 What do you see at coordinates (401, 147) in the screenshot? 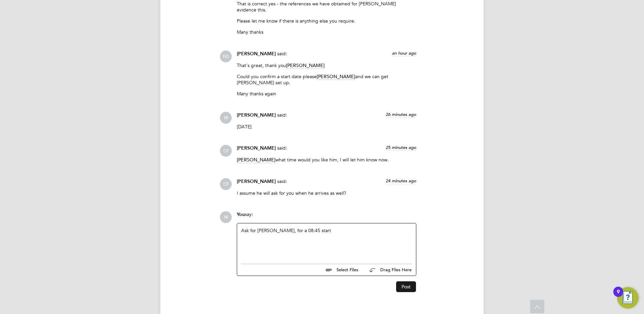
I see `span: 25 minutes ago` at bounding box center [401, 147].